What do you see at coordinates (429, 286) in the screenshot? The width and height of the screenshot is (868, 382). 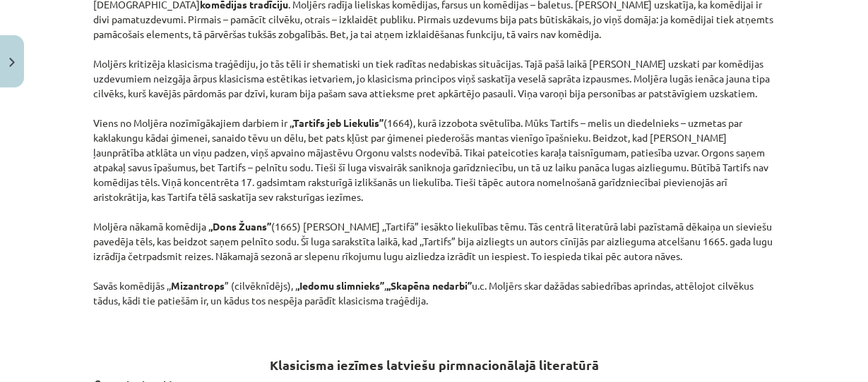 I see `strong: ,,Skapēna nedarbi”` at bounding box center [429, 286].